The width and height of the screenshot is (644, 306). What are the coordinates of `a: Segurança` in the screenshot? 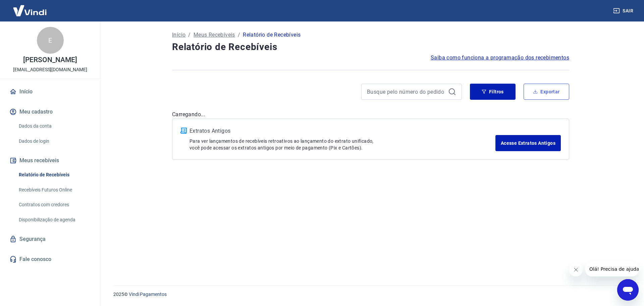 It's located at (50, 239).